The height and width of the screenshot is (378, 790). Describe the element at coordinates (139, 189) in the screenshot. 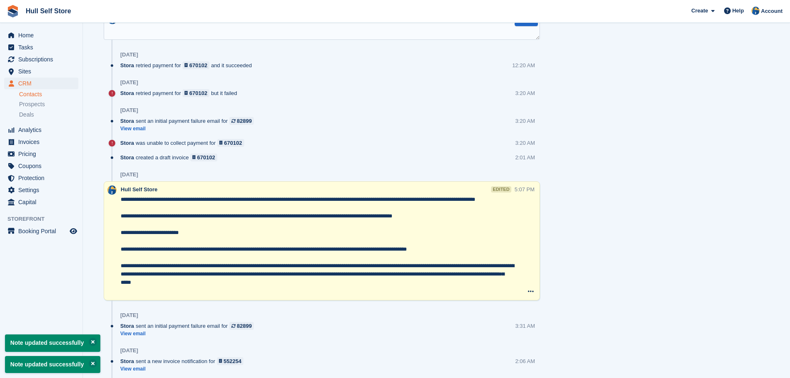

I see `span: Hull Self Store` at that location.